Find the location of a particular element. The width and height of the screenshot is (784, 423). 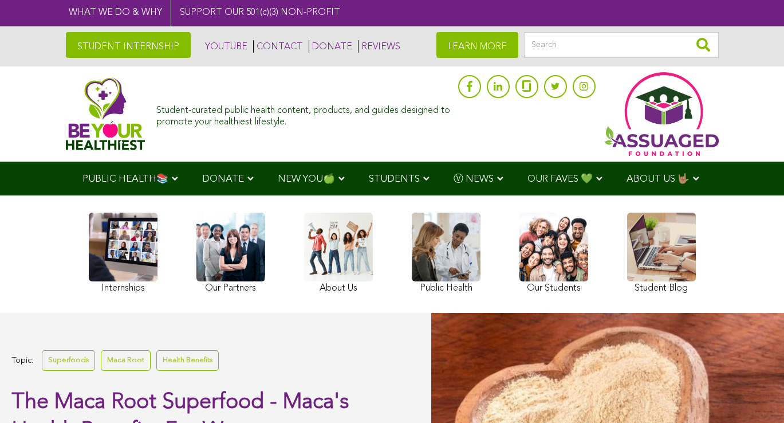

a: LEARN MORE is located at coordinates (477, 45).